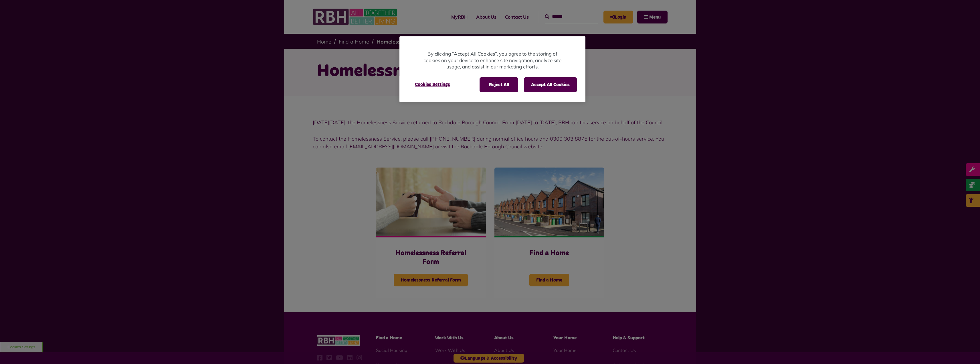  Describe the element at coordinates (550, 85) in the screenshot. I see `button: Accept All Cookies` at that location.